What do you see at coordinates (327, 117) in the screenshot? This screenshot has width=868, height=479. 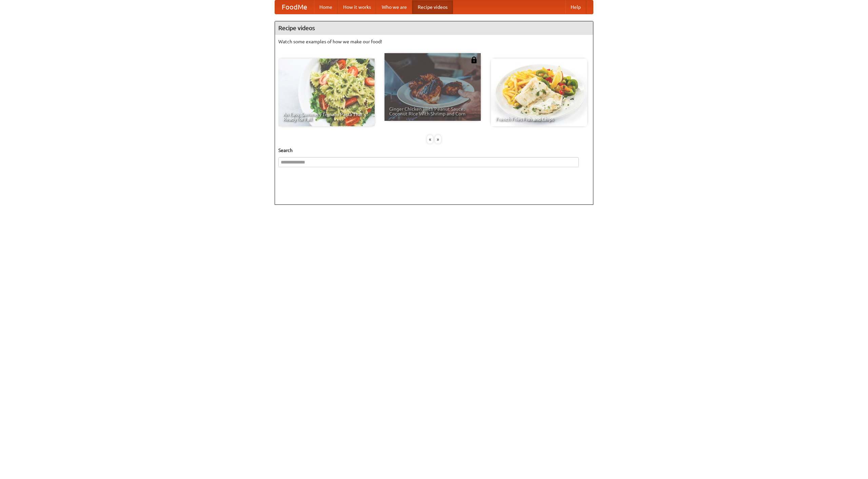 I see `span: An Easy, Summery Tomato Pasta That's Ready for Fall` at bounding box center [327, 117].